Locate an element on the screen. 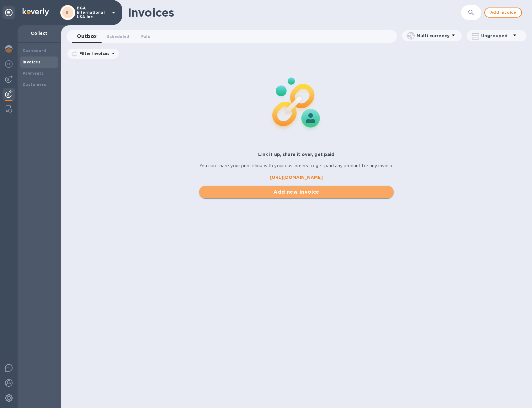 The width and height of the screenshot is (532, 408). p: Link it up, share it over, get paid is located at coordinates (296, 154).